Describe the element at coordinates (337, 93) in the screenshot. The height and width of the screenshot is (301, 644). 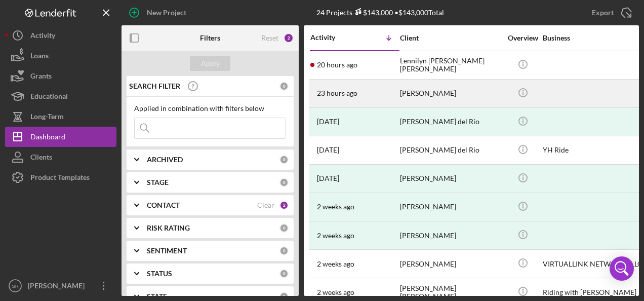
I see `time: 2025-09-17 15:27` at that location.